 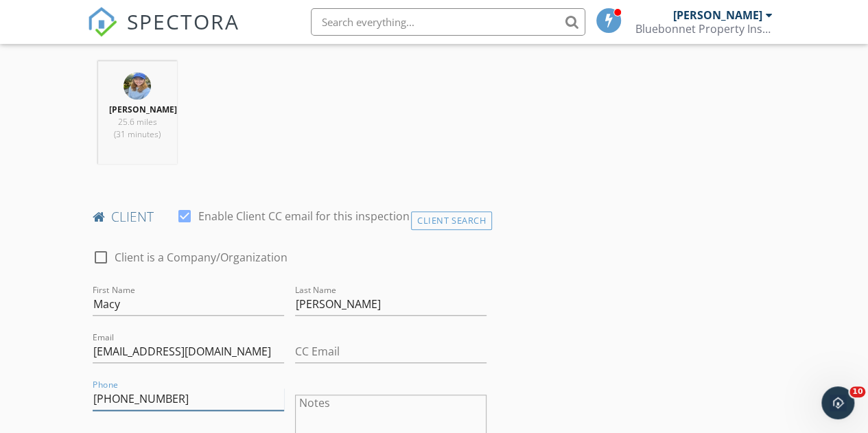 What do you see at coordinates (201, 257) in the screenshot?
I see `label: Client is a Company/Organization` at bounding box center [201, 257].